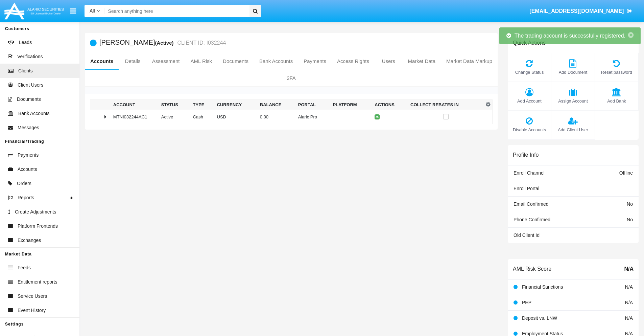 This screenshot has width=644, height=336. I want to click on span: Old Client Id, so click(526, 235).